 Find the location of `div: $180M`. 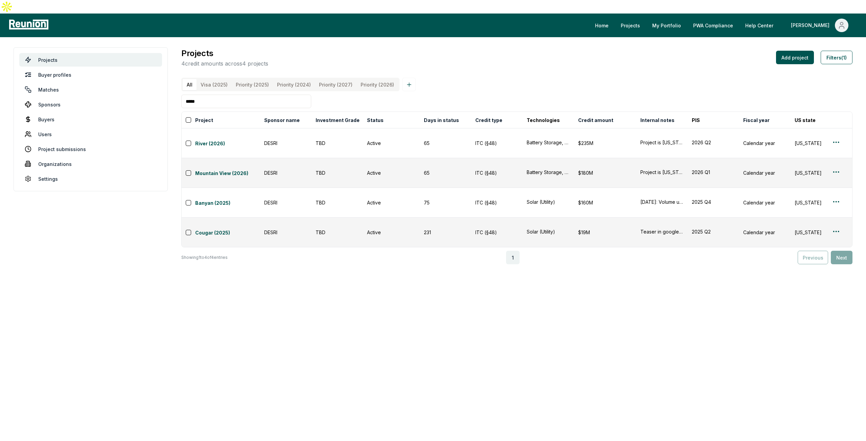

div: $180M is located at coordinates (605, 173).